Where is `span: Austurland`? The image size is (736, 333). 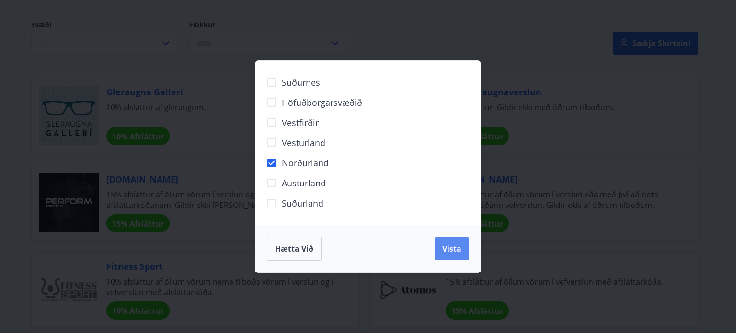 span: Austurland is located at coordinates (304, 183).